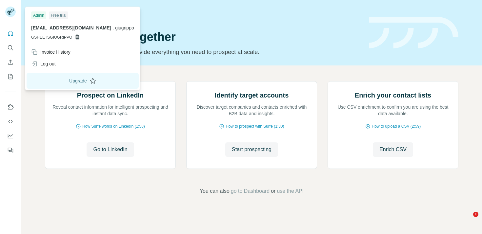  I want to click on button: Search, so click(10, 48).